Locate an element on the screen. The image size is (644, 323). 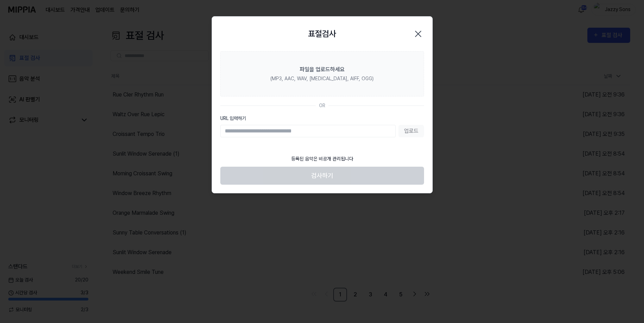
div: 파일을 업로드하세요 is located at coordinates (323, 70).